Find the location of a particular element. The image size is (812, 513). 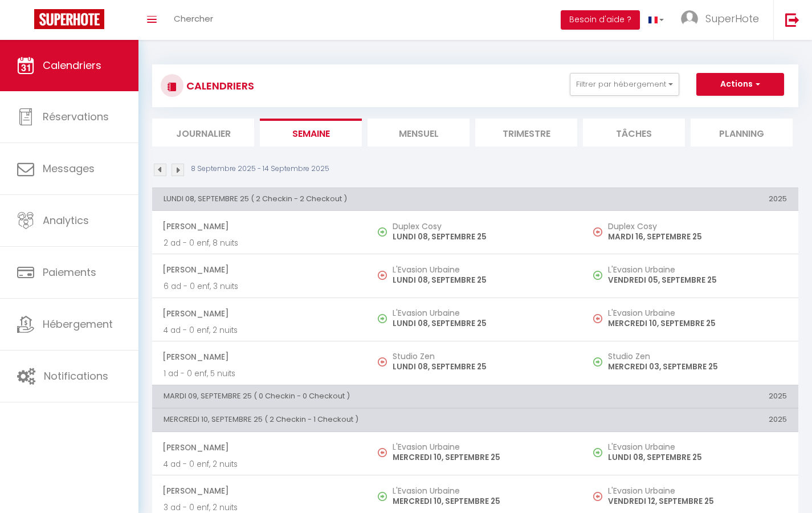

button: Actions is located at coordinates (740, 84).